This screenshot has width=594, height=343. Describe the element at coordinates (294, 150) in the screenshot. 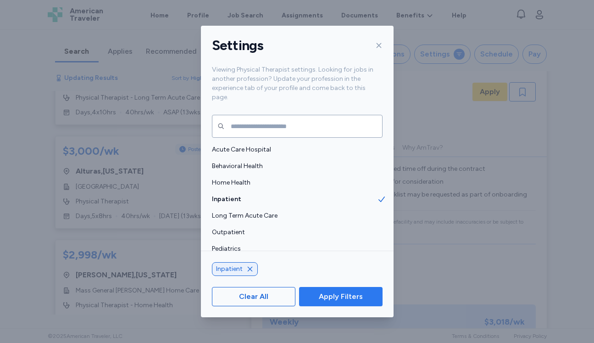

I see `span: Acute Care Hospital` at that location.